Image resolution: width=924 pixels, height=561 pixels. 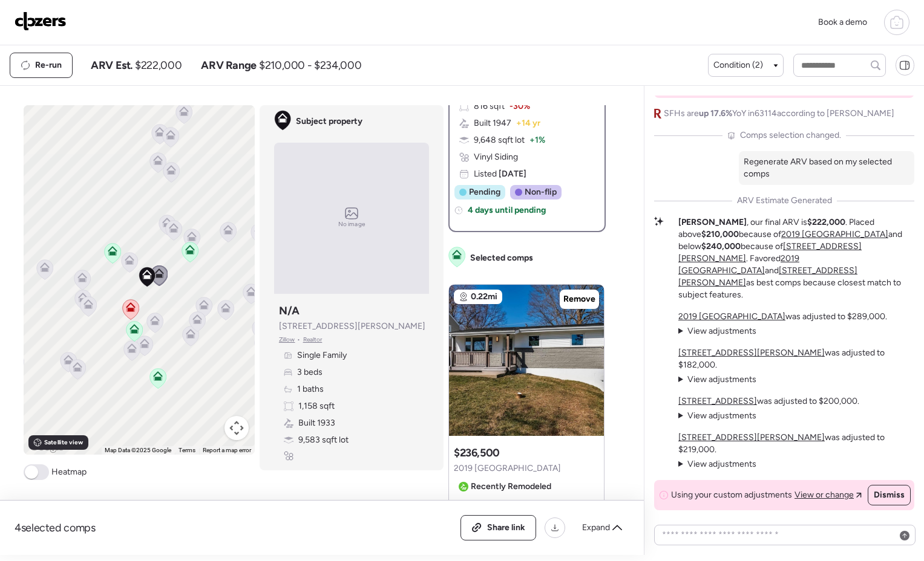 I want to click on span: up 17.6%, so click(x=716, y=113).